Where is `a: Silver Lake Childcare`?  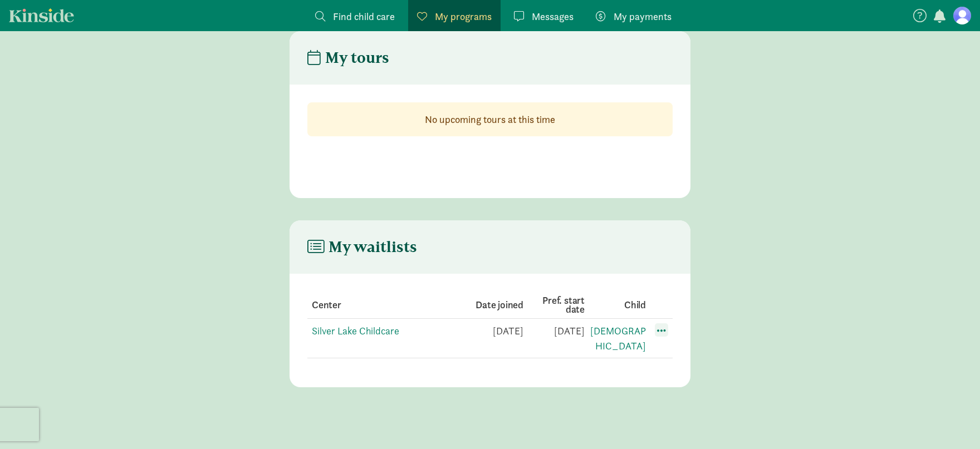 a: Silver Lake Childcare is located at coordinates (355, 330).